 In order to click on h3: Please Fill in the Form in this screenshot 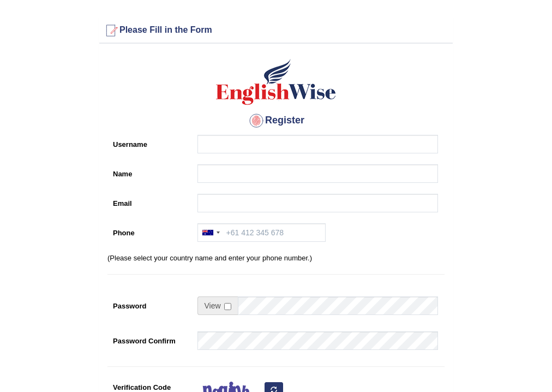, I will do `click(276, 30)`.